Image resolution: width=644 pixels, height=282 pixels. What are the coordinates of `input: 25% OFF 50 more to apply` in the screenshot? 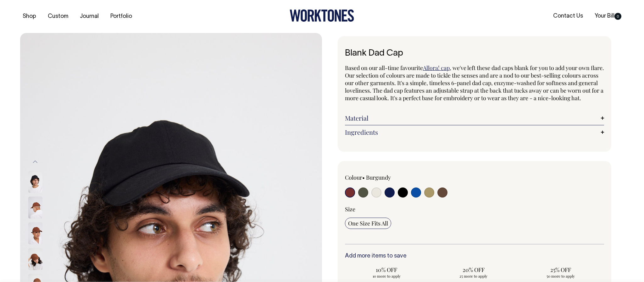 It's located at (560, 272).